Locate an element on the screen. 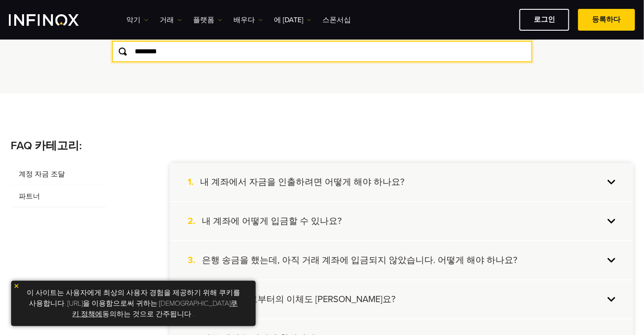  a: 악기 is located at coordinates (137, 20).